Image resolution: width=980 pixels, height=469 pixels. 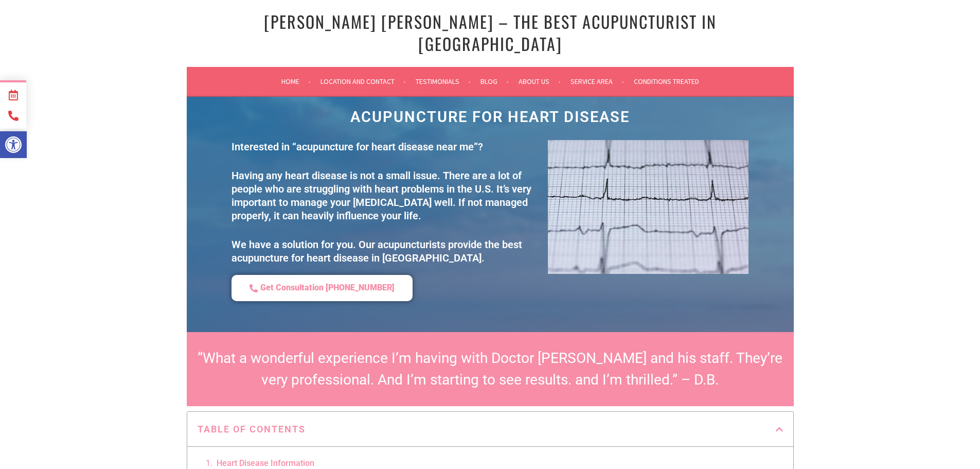 I want to click on img: acupuncture heart disease irvine, so click(x=648, y=207).